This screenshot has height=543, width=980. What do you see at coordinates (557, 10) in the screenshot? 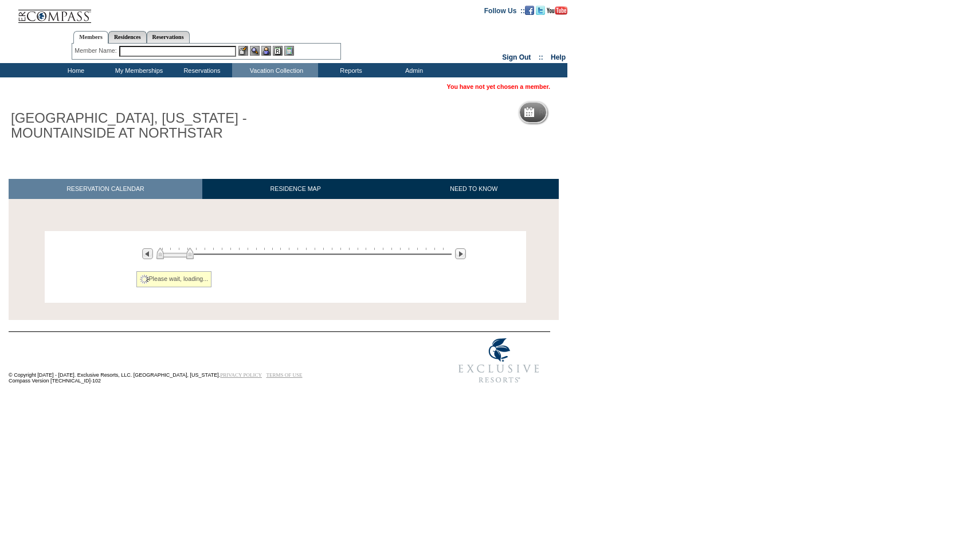
I see `a: Subscribe to our YouTube Channel` at bounding box center [557, 10].